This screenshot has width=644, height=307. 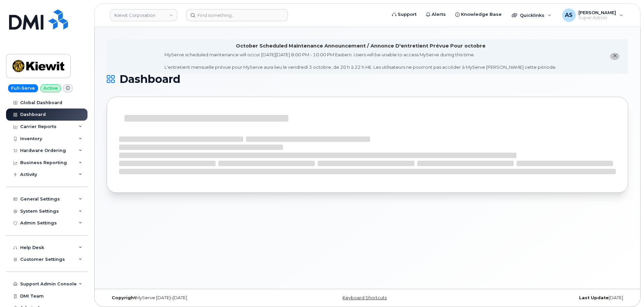 What do you see at coordinates (364, 297) in the screenshot?
I see `a: Keyboard Shortcuts` at bounding box center [364, 297].